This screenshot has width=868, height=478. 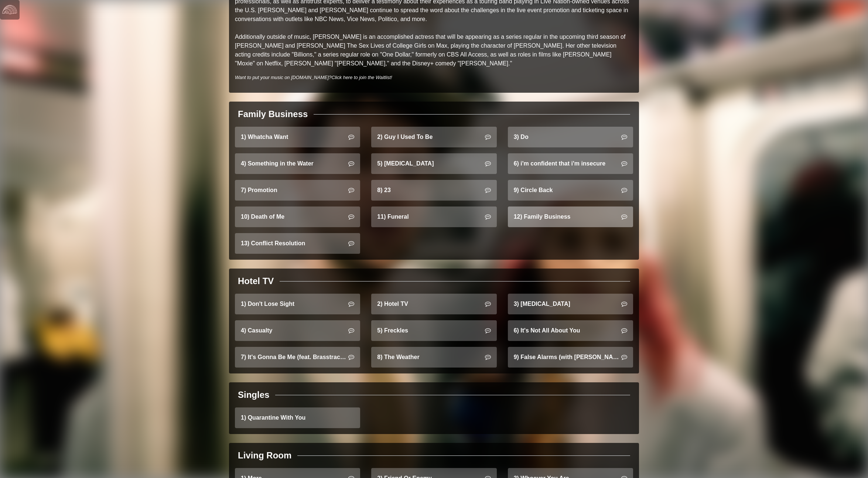 What do you see at coordinates (297, 217) in the screenshot?
I see `a: 10) Death of Me` at bounding box center [297, 217].